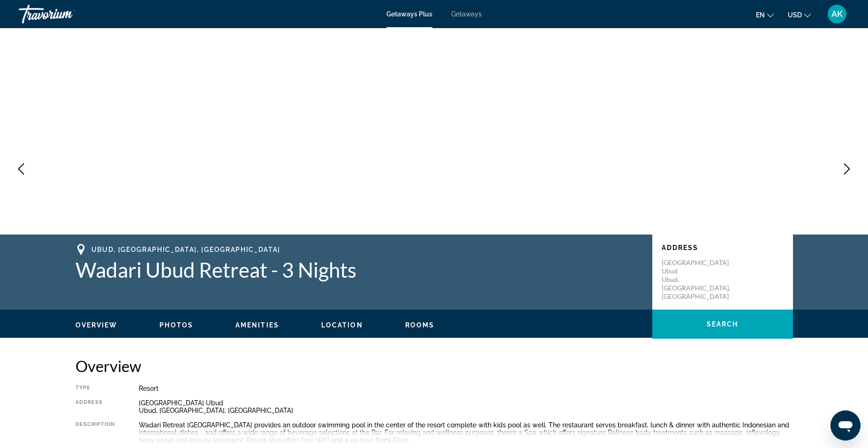  Describe the element at coordinates (795, 15) in the screenshot. I see `span: USD` at that location.